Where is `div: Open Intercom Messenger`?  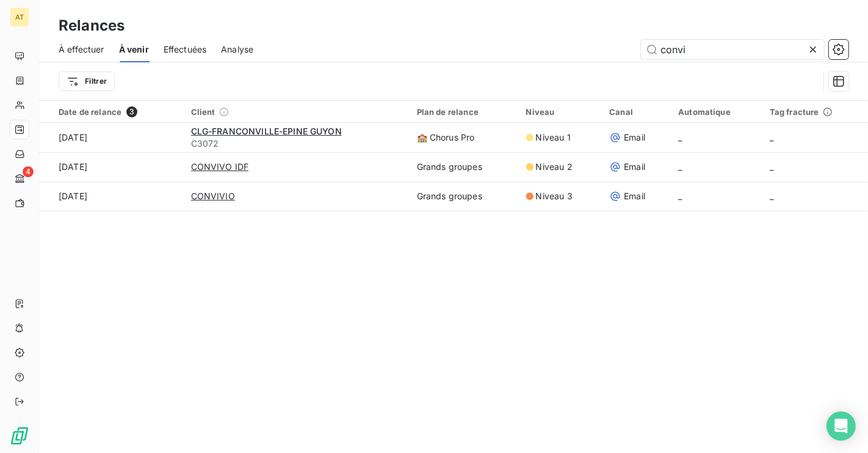
div: Open Intercom Messenger is located at coordinates (841, 426).